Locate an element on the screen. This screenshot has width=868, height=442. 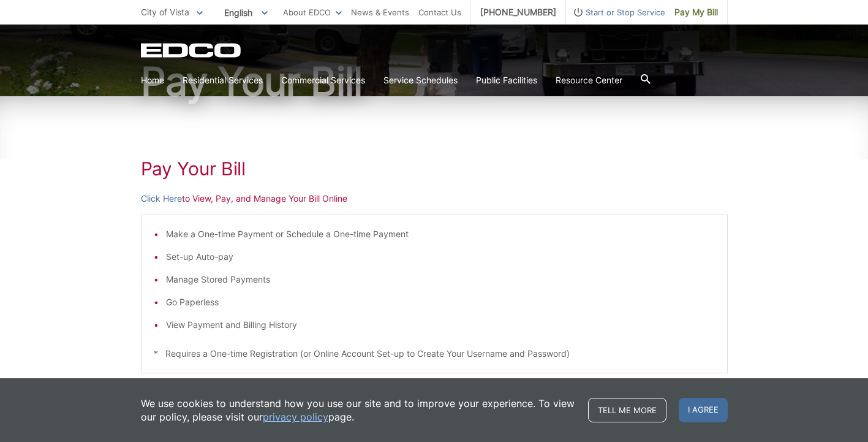
a: Commercial Services is located at coordinates (323, 80).